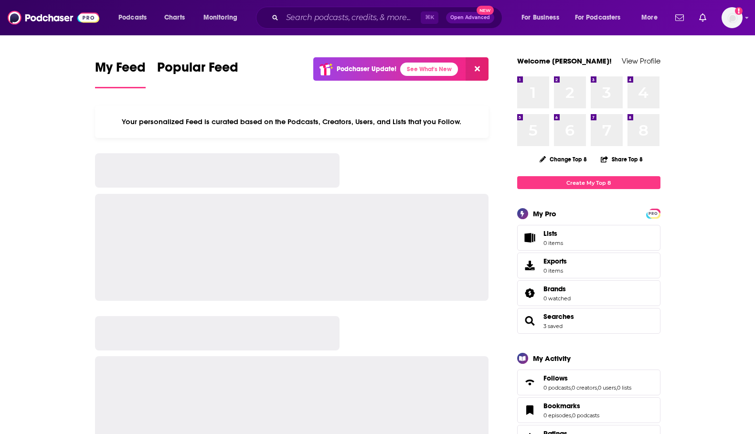  I want to click on a: View Profile, so click(641, 61).